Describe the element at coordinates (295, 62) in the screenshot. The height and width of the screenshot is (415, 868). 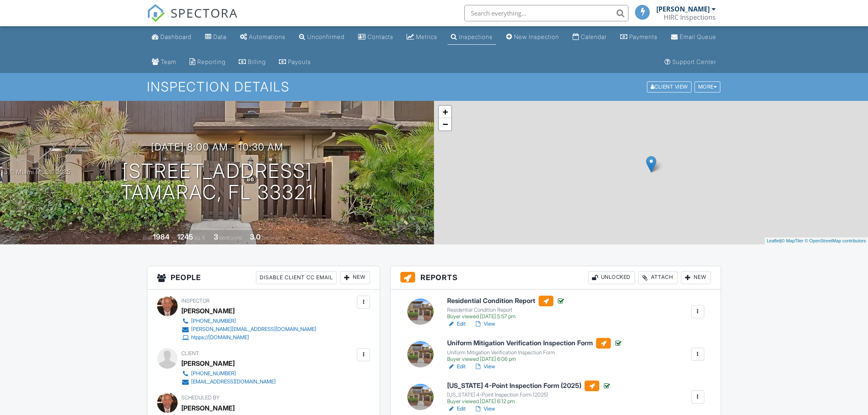
I see `a: Payouts` at that location.